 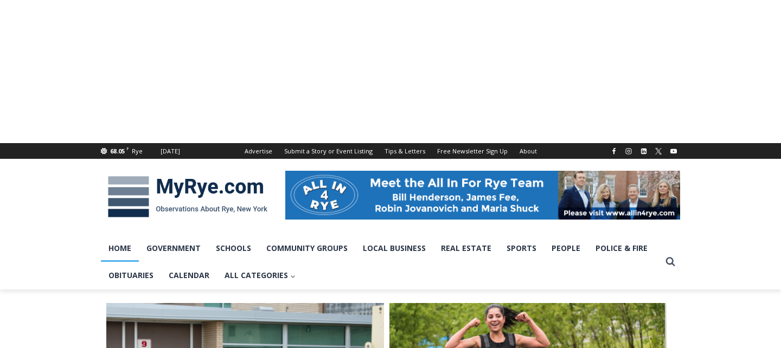 I want to click on img: All in for Rye, so click(x=482, y=195).